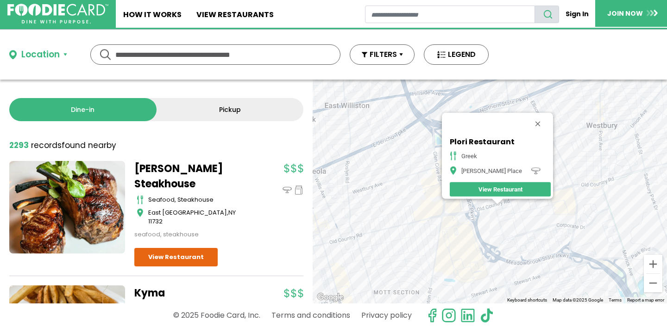 This screenshot has height=327, width=667. I want to click on a: Terms, so click(615, 300).